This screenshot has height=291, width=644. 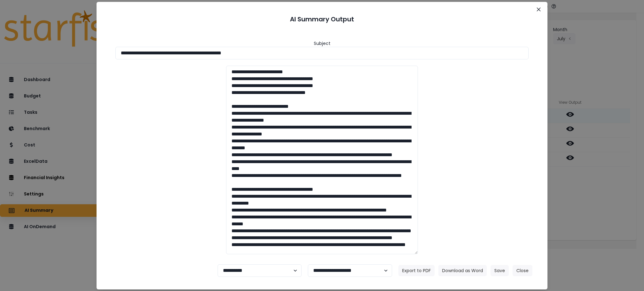 I want to click on button: Export to PDF, so click(x=416, y=270).